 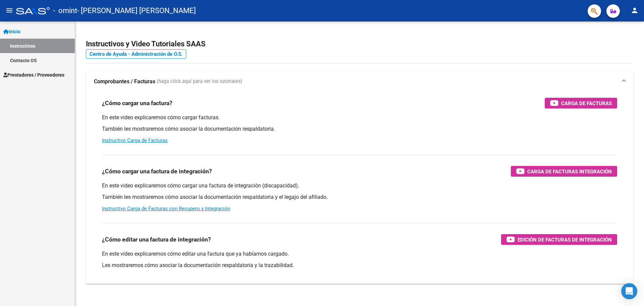 I want to click on mat-expansion-panel-header: Comprobantes / Facturas (haga click aquí para ver los tutoriales), so click(x=360, y=82).